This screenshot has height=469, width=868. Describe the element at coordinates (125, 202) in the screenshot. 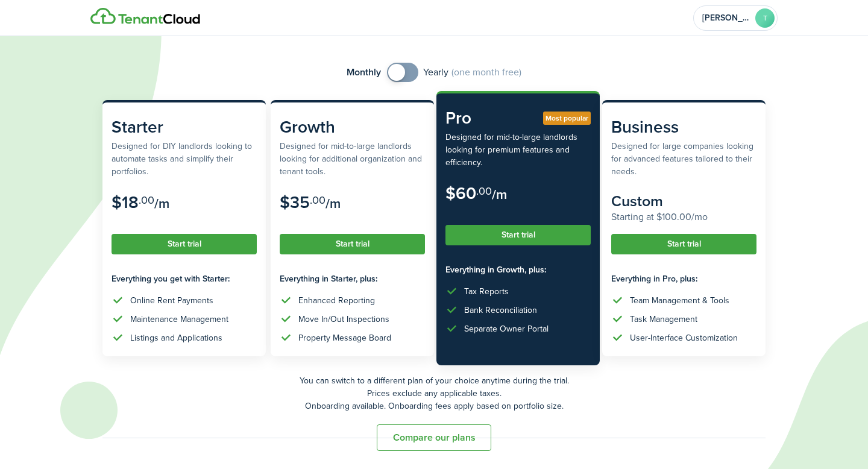

I see `subscription-pricing-card-price-amount: $18` at that location.